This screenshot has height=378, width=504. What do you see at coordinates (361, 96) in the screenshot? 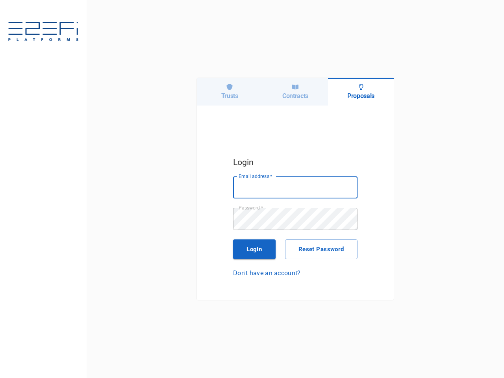
I see `h6: Proposals` at bounding box center [361, 96].